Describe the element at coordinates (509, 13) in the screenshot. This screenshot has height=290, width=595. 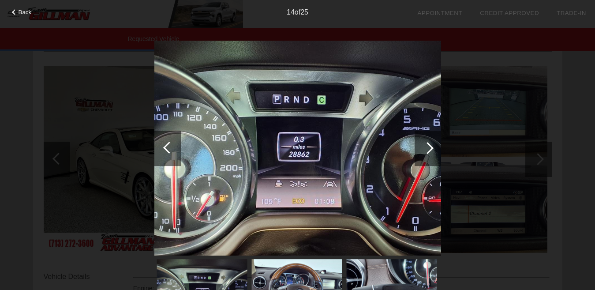
I see `a: Credit Approved` at that location.